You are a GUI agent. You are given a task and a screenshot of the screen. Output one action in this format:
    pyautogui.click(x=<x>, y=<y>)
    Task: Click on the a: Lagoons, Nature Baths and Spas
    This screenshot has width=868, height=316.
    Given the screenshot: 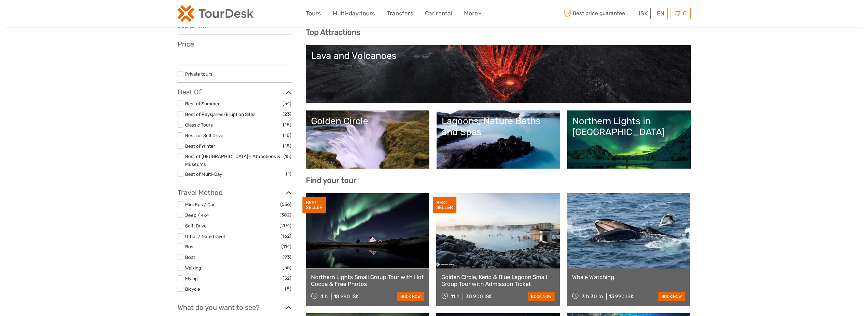 What is the action you would take?
    pyautogui.click(x=498, y=140)
    